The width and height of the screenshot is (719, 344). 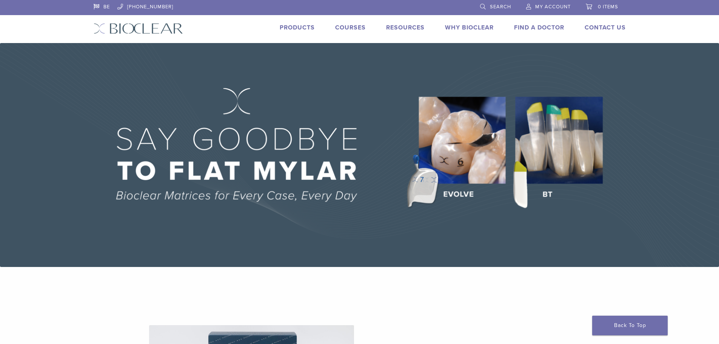 I want to click on span: Search, so click(x=501, y=7).